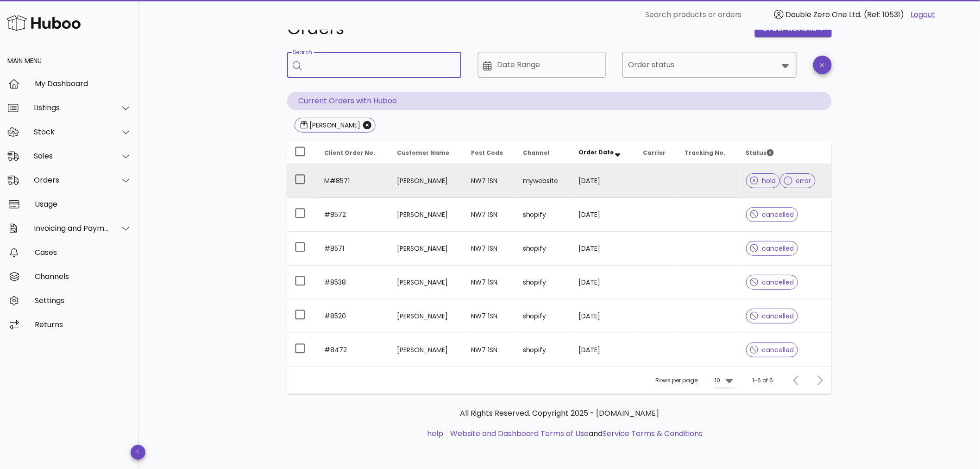 The height and width of the screenshot is (469, 980). What do you see at coordinates (798, 181) in the screenshot?
I see `span: error` at bounding box center [798, 181].